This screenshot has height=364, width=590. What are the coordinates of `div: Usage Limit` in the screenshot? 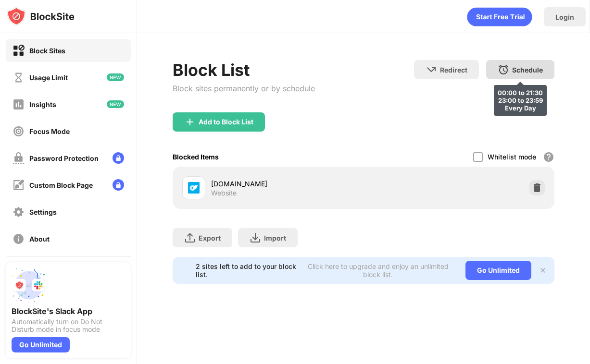 It's located at (49, 77).